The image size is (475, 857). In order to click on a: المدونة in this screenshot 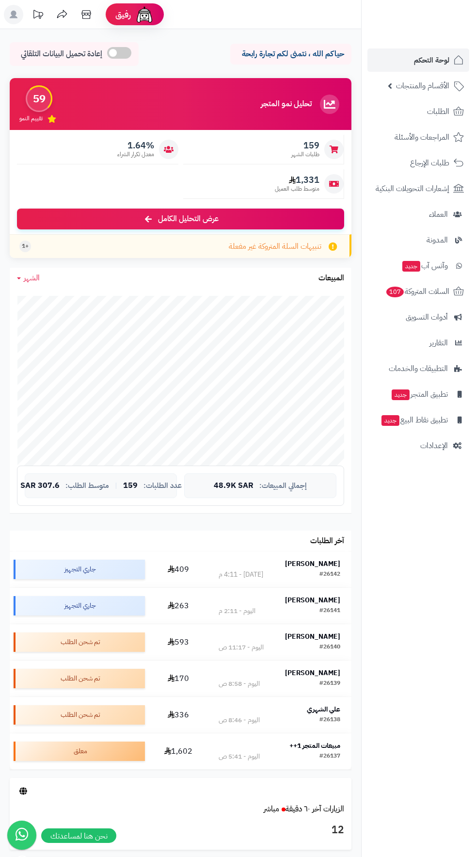, I will do `click(419, 240)`.